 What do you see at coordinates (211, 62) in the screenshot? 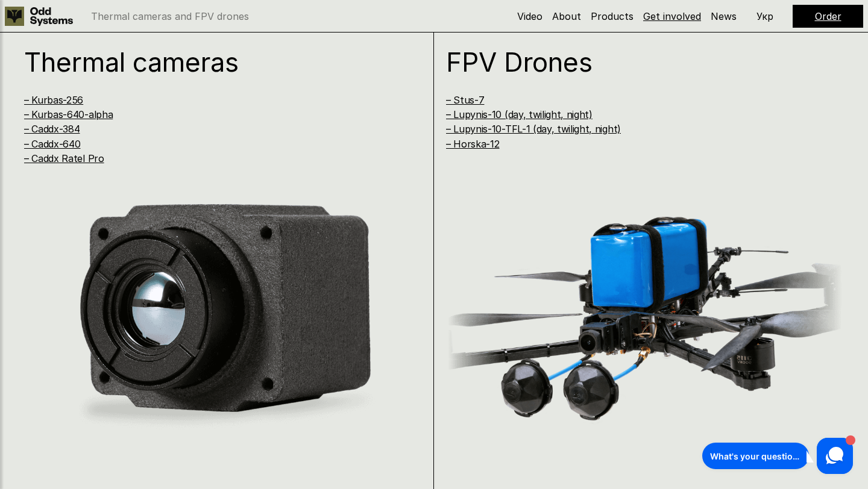
I see `h1: Thermal cameras` at bounding box center [211, 62].